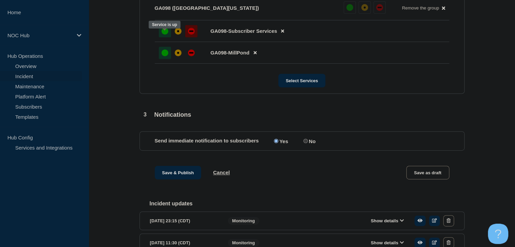  What do you see at coordinates (145, 115) in the screenshot?
I see `span: 3` at bounding box center [145, 115].